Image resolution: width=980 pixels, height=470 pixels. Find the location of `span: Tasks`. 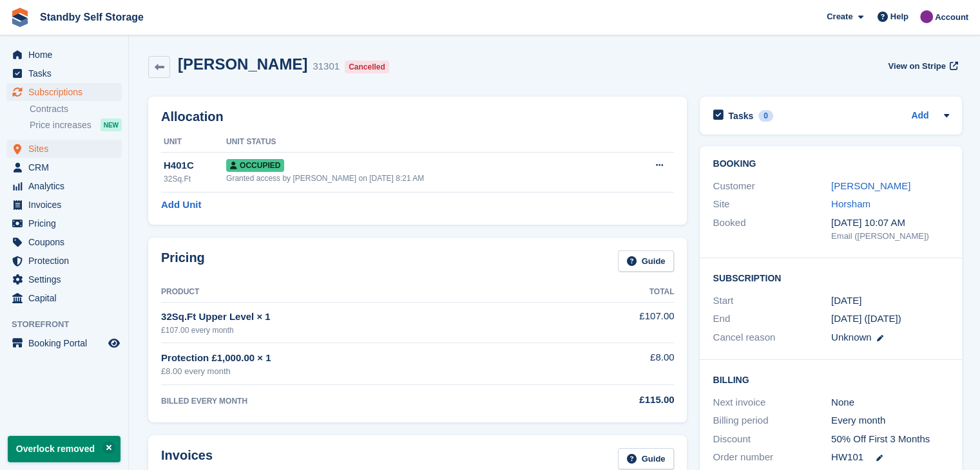

span: Tasks is located at coordinates (67, 73).